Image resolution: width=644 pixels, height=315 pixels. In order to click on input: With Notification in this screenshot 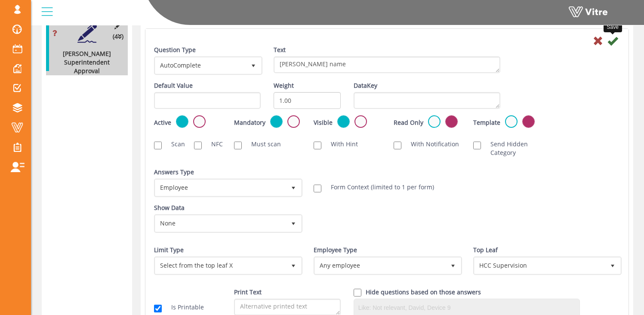, I will do `click(398, 145)`.